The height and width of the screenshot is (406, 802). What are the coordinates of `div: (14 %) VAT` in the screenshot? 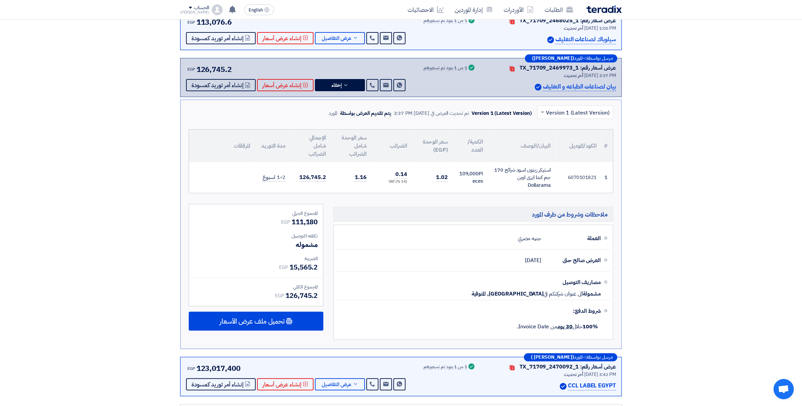 It's located at (392, 182).